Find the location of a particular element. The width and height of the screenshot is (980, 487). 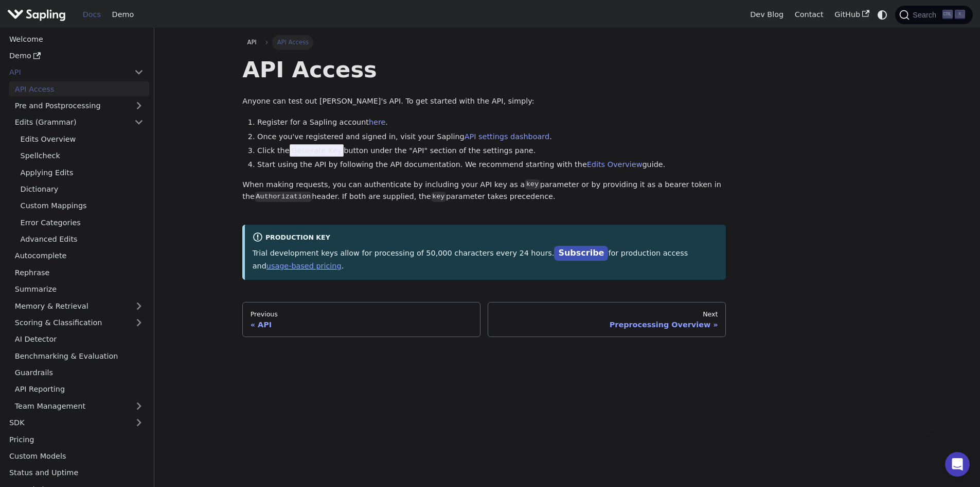

a: GitHub is located at coordinates (852, 15).